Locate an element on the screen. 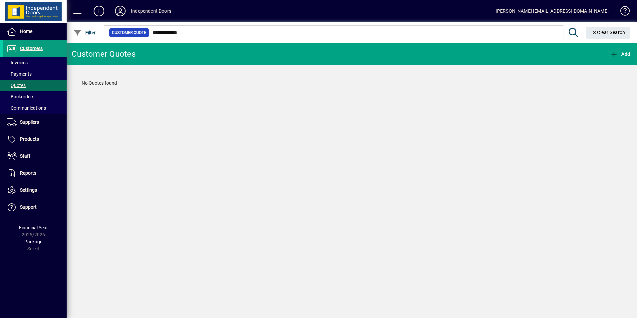 This screenshot has width=637, height=318. span: Backorders is located at coordinates (20, 97).